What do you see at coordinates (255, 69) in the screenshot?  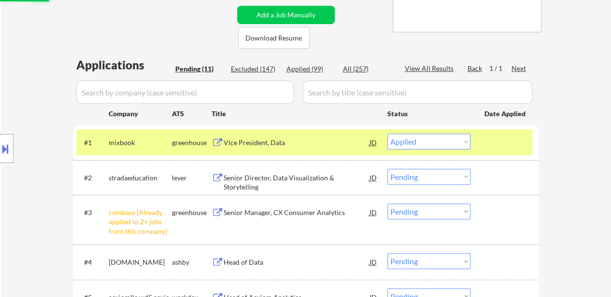 I see `div: Excluded (147)` at bounding box center [255, 69].